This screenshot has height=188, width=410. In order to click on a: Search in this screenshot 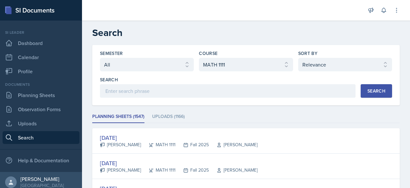, I will do `click(41, 137)`.